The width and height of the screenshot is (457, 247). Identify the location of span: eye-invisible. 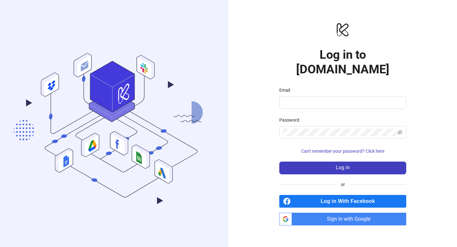
(400, 132).